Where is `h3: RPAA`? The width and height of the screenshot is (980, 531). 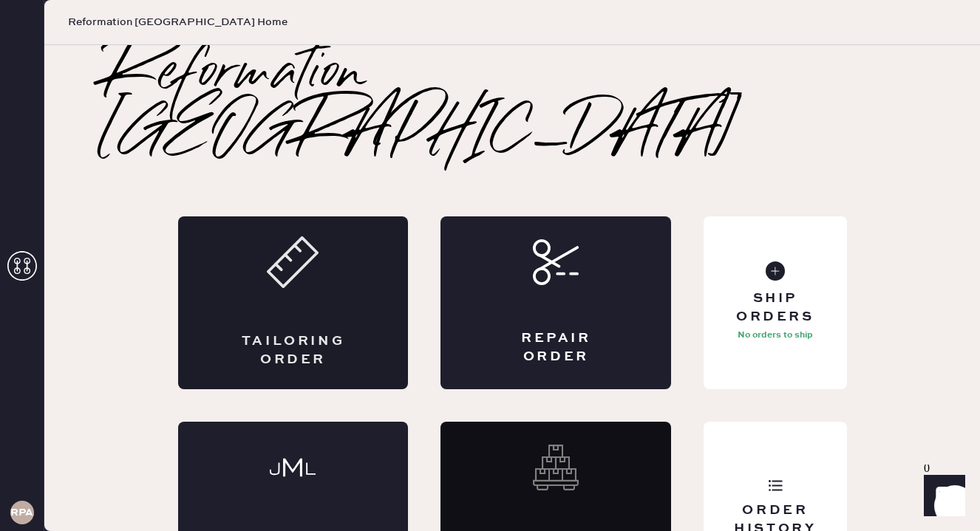
h3: RPAA is located at coordinates (22, 513).